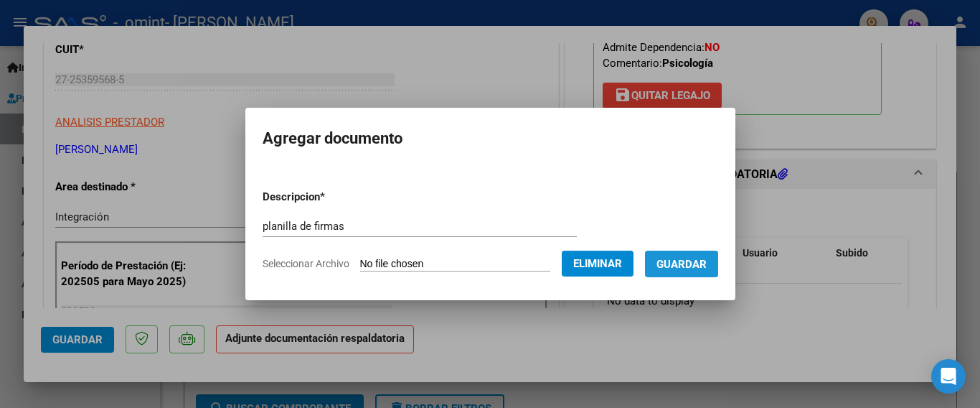 The image size is (980, 408). Describe the element at coordinates (598, 263) in the screenshot. I see `button: Eliminar` at that location.